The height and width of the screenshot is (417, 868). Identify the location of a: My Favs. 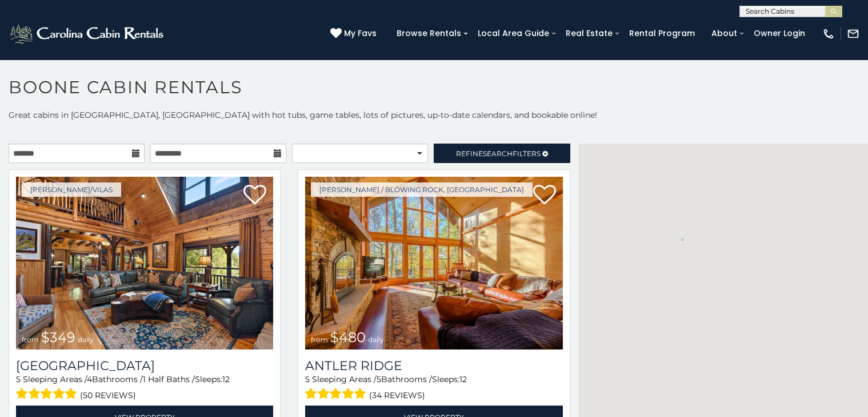
(355, 34).